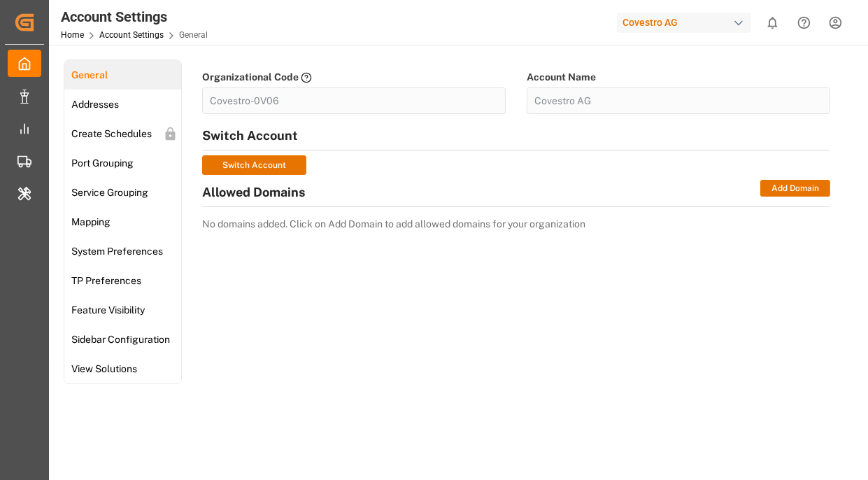  I want to click on span: TP Preferences, so click(107, 280).